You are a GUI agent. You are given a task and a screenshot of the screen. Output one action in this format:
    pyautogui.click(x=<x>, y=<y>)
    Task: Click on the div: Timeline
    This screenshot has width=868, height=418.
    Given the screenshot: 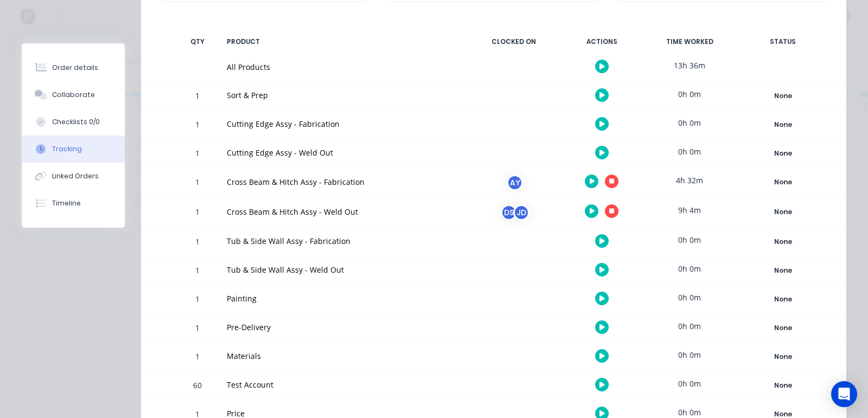 What is the action you would take?
    pyautogui.click(x=66, y=203)
    